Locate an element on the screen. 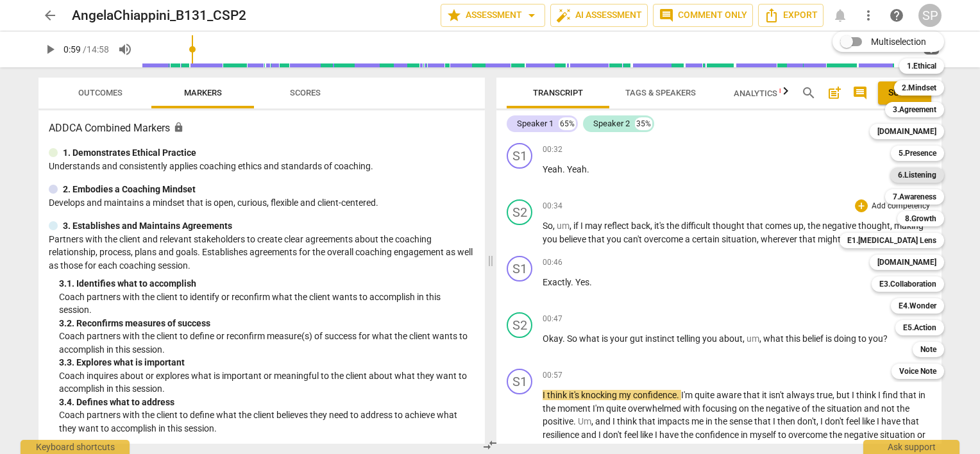 Image resolution: width=980 pixels, height=454 pixels. span: Multiselection is located at coordinates (898, 41).